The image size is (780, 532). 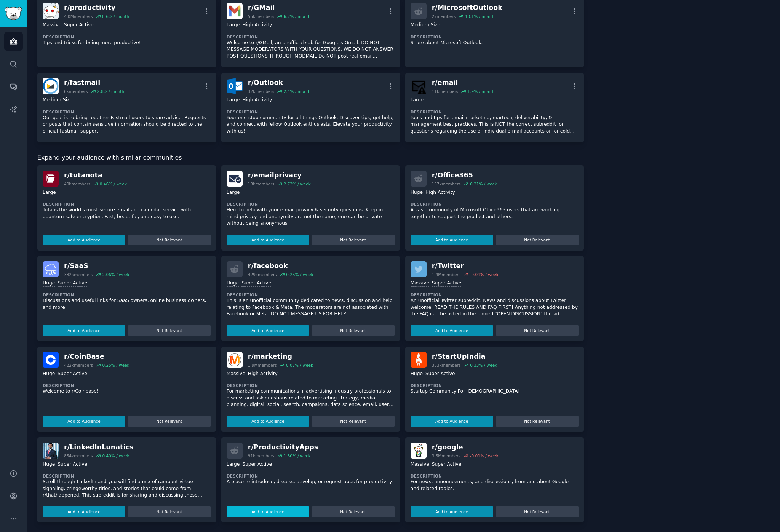 What do you see at coordinates (96, 8) in the screenshot?
I see `div: r/ productivity` at bounding box center [96, 8].